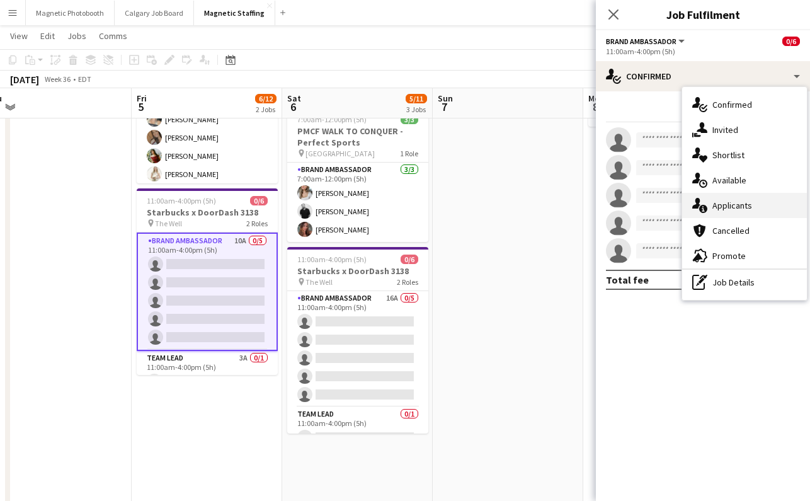 The image size is (810, 501). What do you see at coordinates (409, 119) in the screenshot?
I see `span: 3/3` at bounding box center [409, 119].